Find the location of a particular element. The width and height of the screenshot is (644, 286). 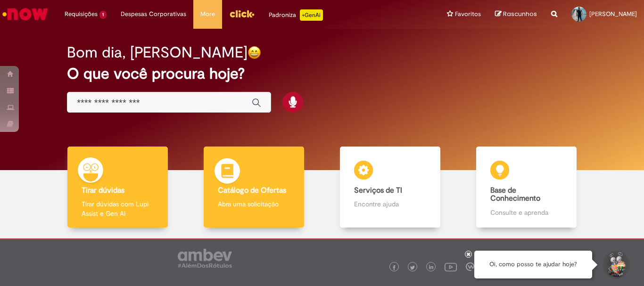

b: Catálogo de Ofertas is located at coordinates (252, 190).